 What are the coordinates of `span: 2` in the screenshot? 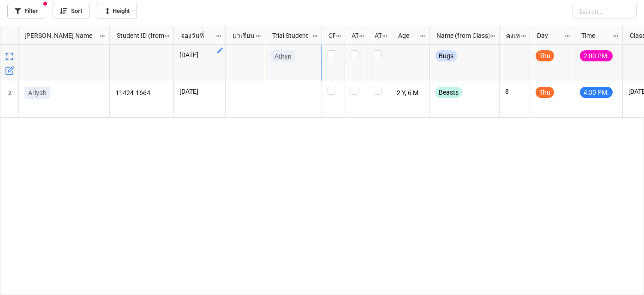 It's located at (10, 99).